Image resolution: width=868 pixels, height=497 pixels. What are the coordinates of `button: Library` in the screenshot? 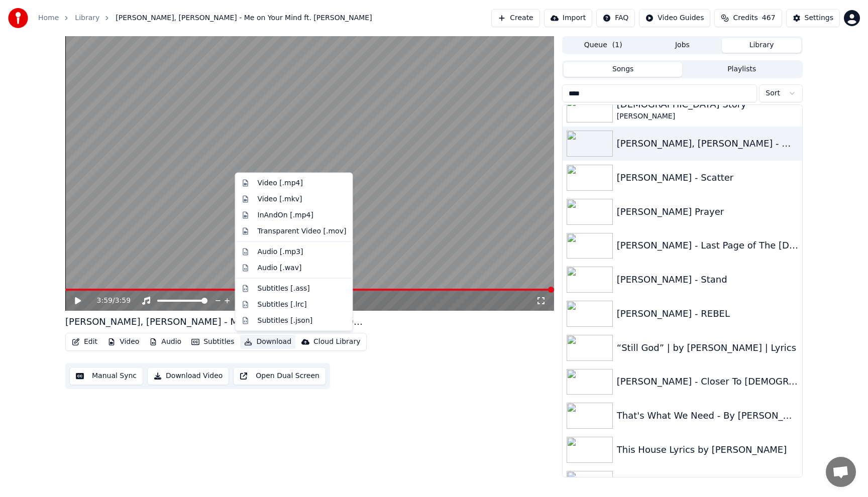 It's located at (762, 45).